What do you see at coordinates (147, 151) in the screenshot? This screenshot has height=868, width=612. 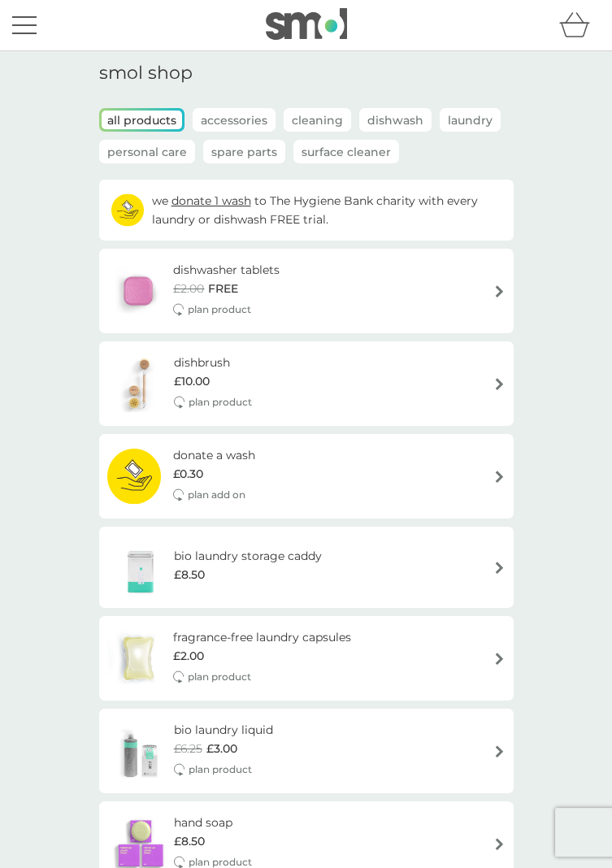 I see `button: Personal Care` at bounding box center [147, 151].